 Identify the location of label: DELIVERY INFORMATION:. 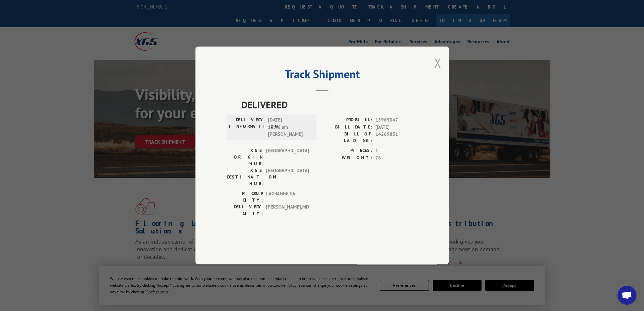
(247, 128).